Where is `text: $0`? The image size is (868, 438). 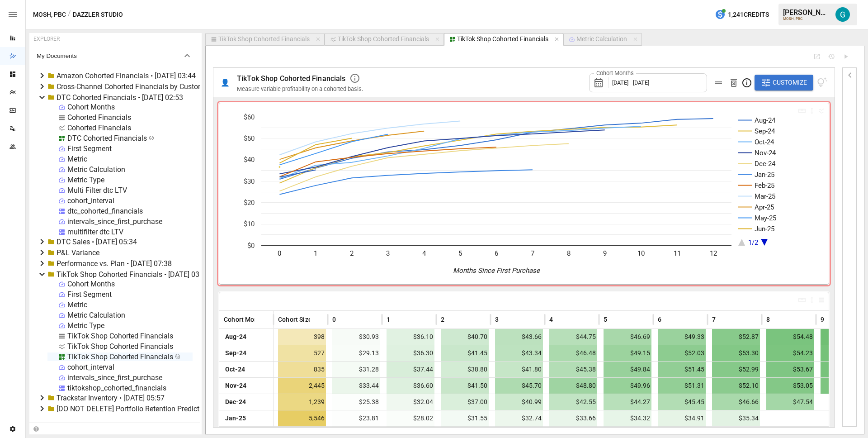 text: $0 is located at coordinates (251, 246).